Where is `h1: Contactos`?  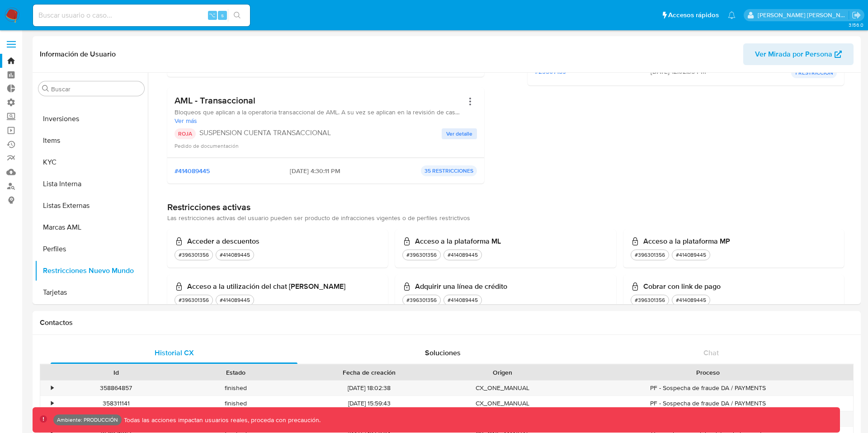
h1: Contactos is located at coordinates (447, 323).